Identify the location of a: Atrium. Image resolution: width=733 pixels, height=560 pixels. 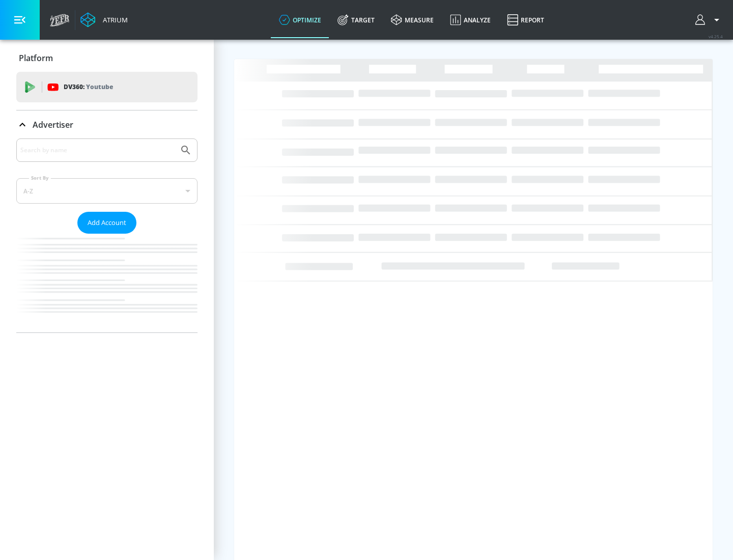
(104, 20).